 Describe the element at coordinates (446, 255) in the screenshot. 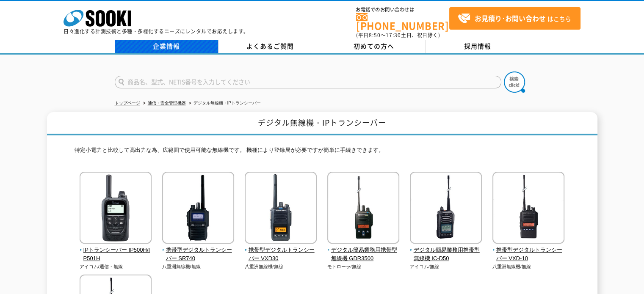

I see `span: デジタル簡易業務用携帯型無線機 IC-D50` at that location.